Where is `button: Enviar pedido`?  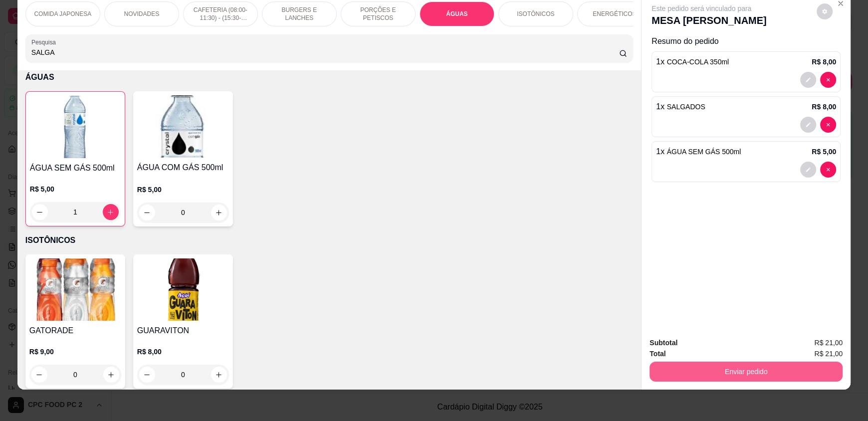
button: Enviar pedido is located at coordinates (746, 372).